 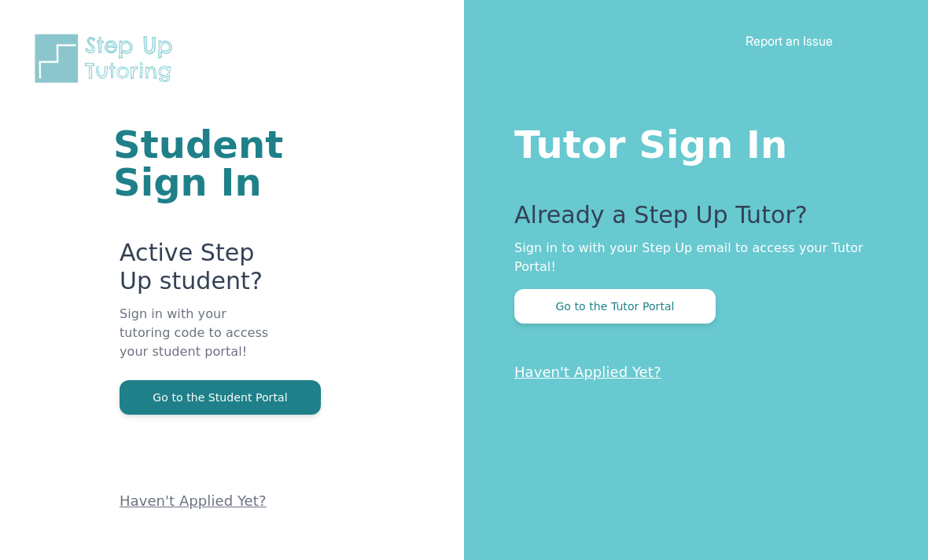 I want to click on a: Go to the Student Portal, so click(x=220, y=397).